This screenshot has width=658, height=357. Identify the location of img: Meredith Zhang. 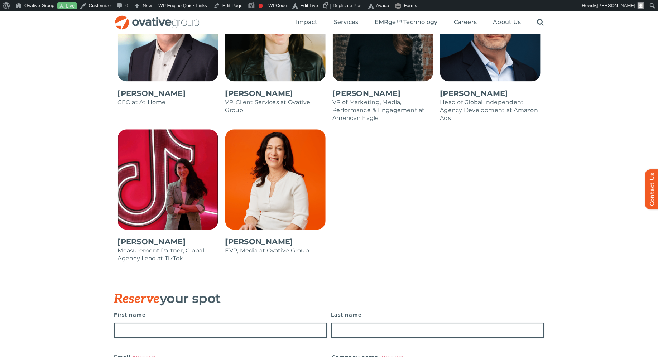
(168, 180).